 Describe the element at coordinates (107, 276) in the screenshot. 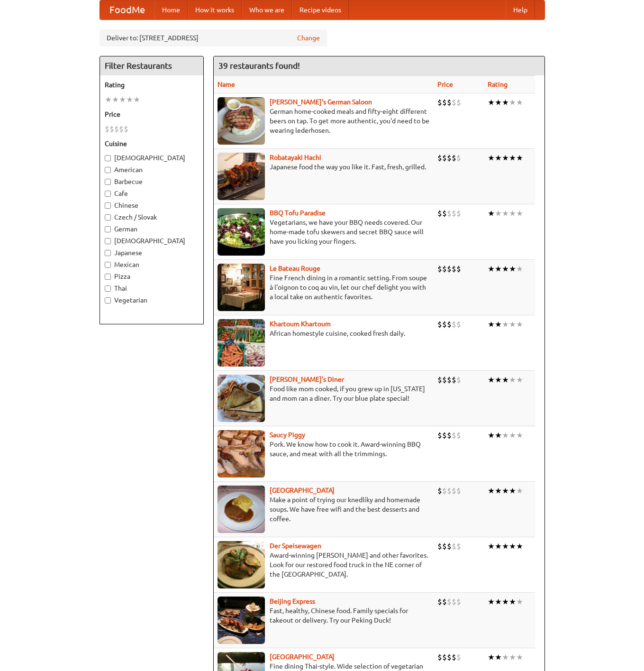

I see `input: Pizza` at that location.